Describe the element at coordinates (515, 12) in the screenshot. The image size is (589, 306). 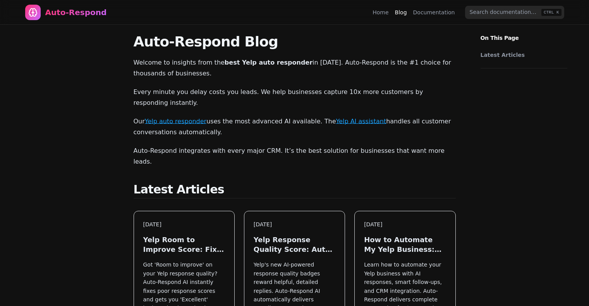
I see `input: Search documentation…` at that location.